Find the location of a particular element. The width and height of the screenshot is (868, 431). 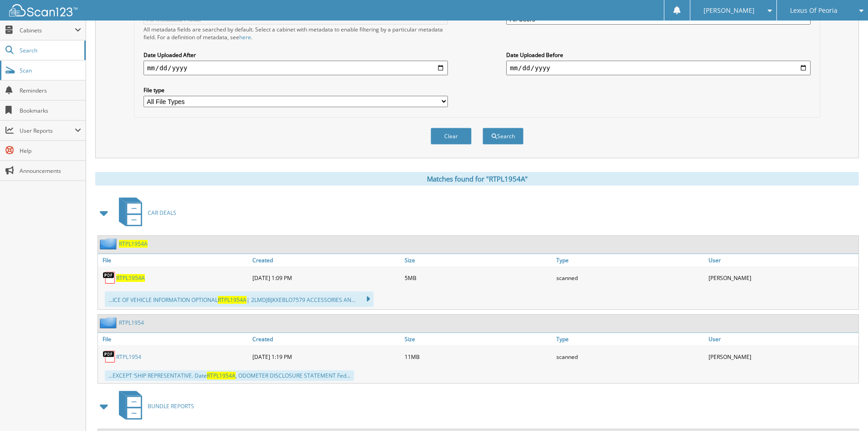

img: scan123-logo-white.svg is located at coordinates (44, 10).